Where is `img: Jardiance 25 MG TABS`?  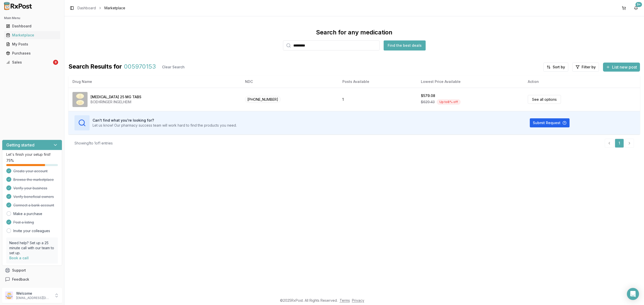 img: Jardiance 25 MG TABS is located at coordinates (80, 99).